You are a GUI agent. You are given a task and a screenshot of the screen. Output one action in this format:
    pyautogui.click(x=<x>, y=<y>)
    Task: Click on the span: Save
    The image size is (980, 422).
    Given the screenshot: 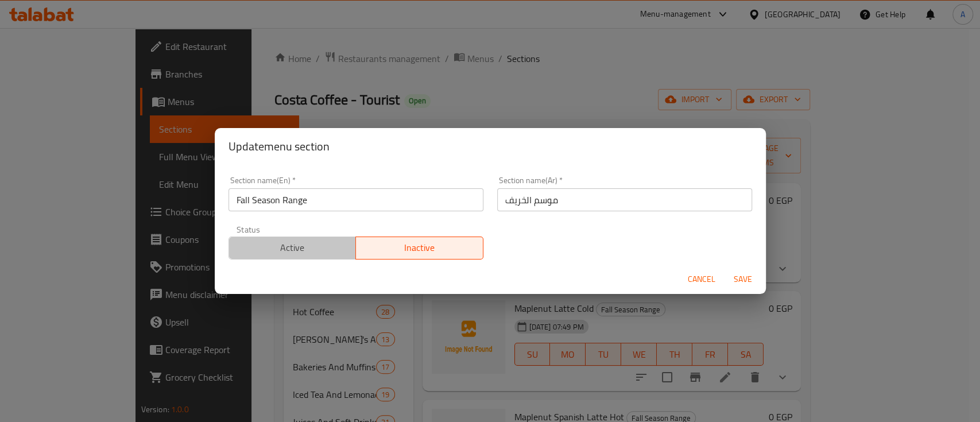 What is the action you would take?
    pyautogui.click(x=743, y=279)
    